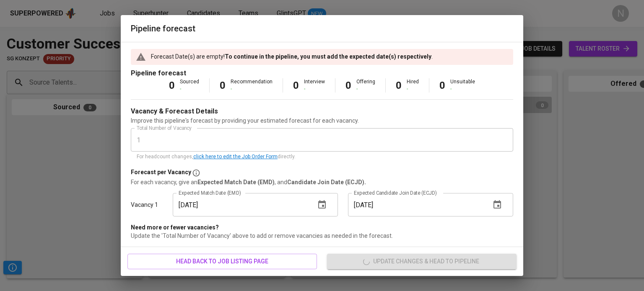 The width and height of the screenshot is (644, 291). I want to click on p: For each vacancy, give an , and, so click(322, 182).